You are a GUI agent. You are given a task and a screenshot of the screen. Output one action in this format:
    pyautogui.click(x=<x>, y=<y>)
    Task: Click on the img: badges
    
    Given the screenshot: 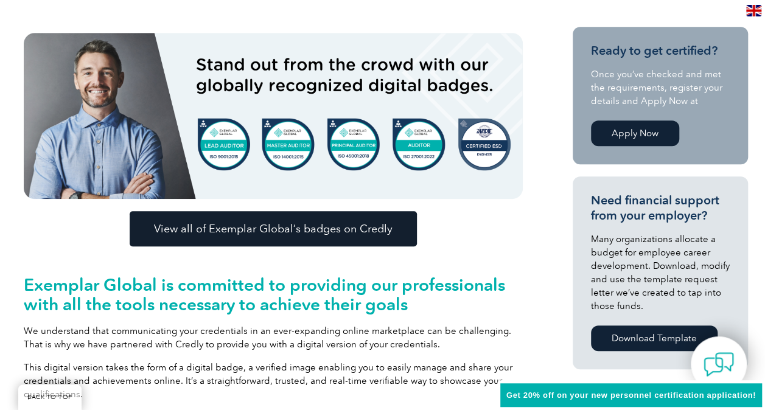 What is the action you would take?
    pyautogui.click(x=273, y=116)
    